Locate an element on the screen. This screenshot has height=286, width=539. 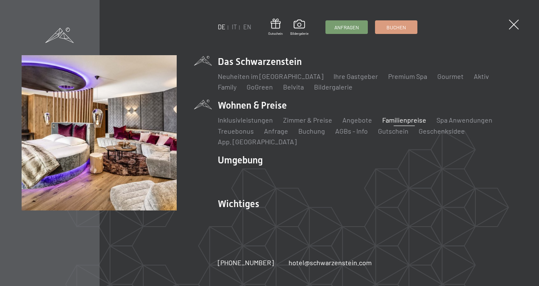
a: Buchung is located at coordinates (311, 130).